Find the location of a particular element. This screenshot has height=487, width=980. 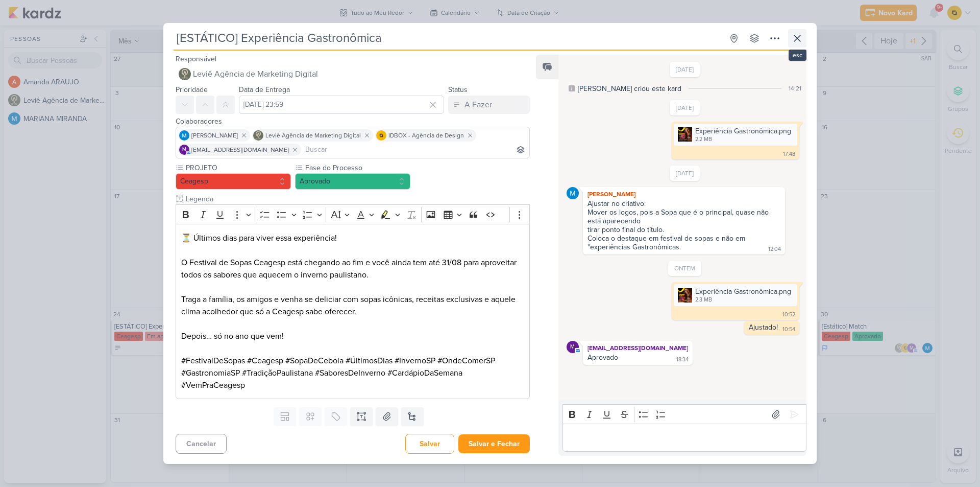

label: Fase do Processo is located at coordinates (357, 168).